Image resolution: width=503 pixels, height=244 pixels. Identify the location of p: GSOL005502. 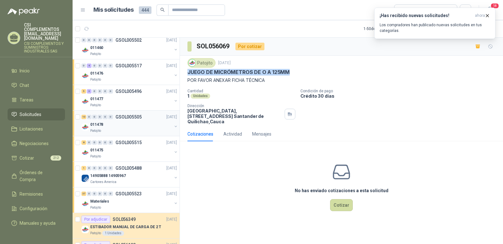
(128, 40).